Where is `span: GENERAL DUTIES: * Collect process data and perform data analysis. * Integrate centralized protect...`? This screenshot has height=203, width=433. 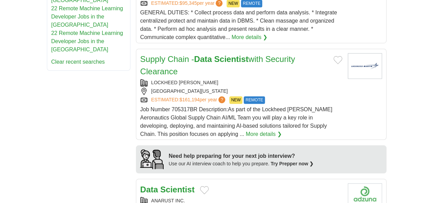 span: GENERAL DUTIES: * Collect process data and perform data analysis. * Integrate centralized protect... is located at coordinates (239, 25).